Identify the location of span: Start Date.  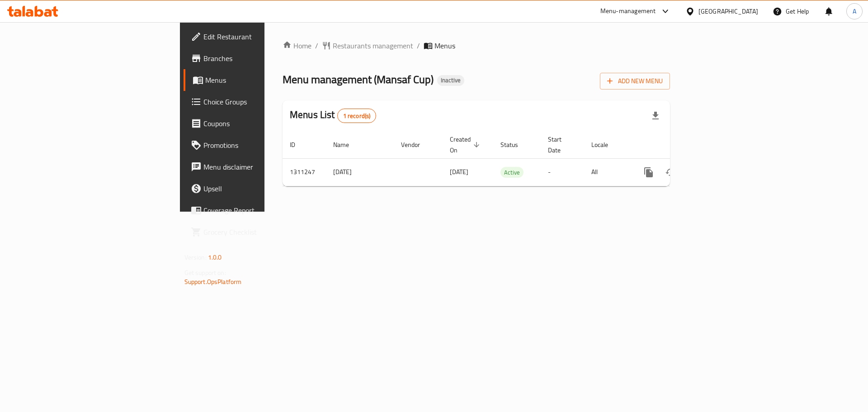
(561, 145).